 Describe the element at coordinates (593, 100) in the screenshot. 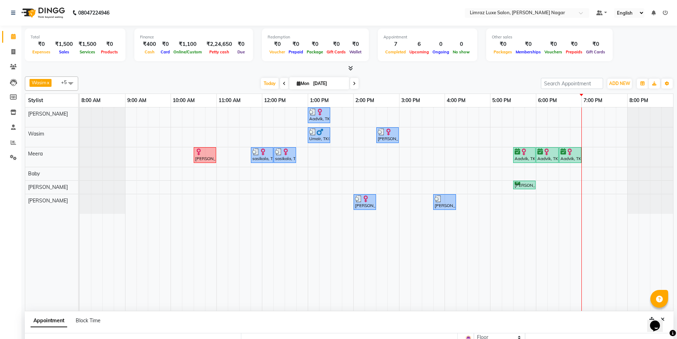

I see `a: 7:00 PM` at that location.